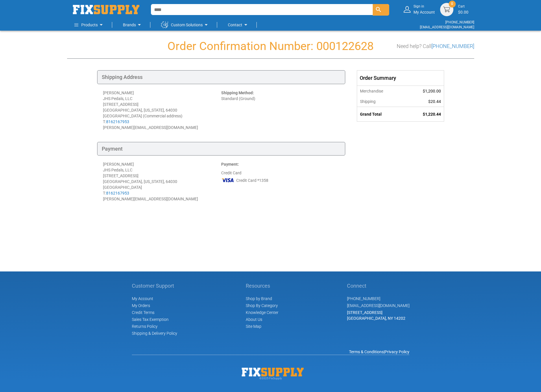  I want to click on span: Credit Terms, so click(143, 313).